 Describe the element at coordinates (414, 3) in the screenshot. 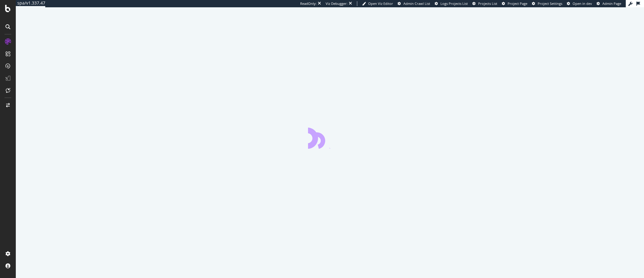

I see `a: Admin Crawl List` at that location.